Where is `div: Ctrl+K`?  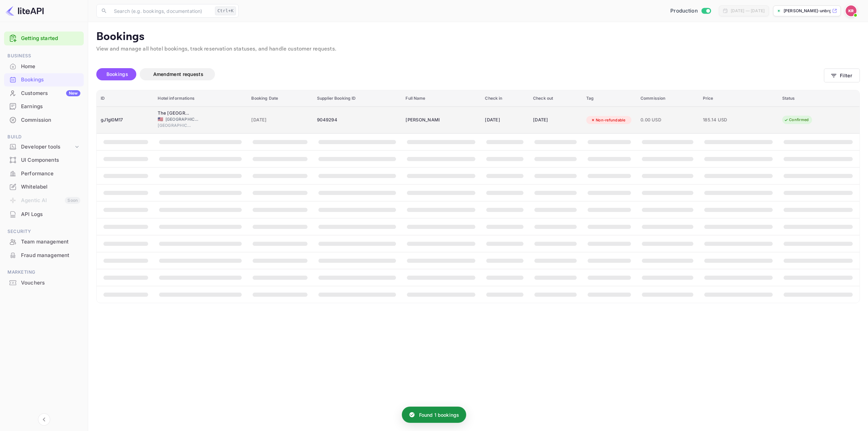
div: Ctrl+K is located at coordinates (226, 10).